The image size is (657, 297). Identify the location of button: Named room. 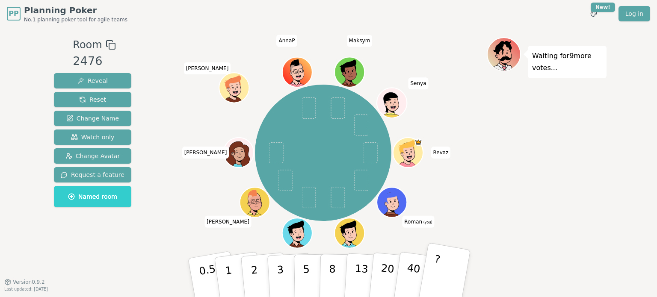
(92, 197).